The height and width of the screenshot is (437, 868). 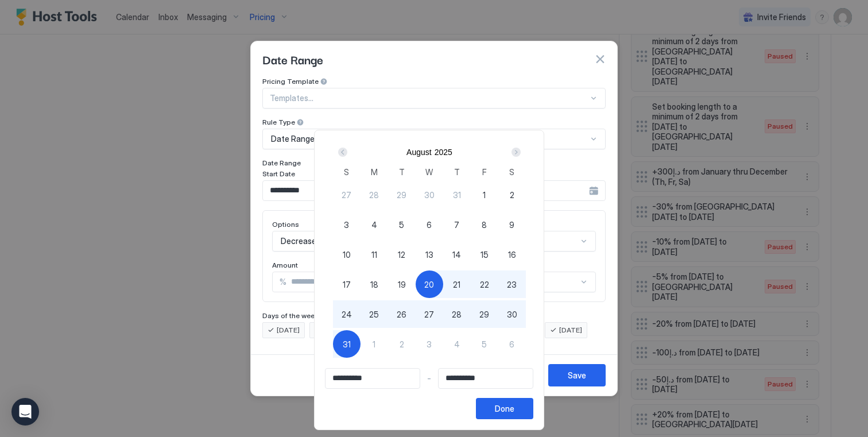 What do you see at coordinates (374, 284) in the screenshot?
I see `span: 18` at bounding box center [374, 284].